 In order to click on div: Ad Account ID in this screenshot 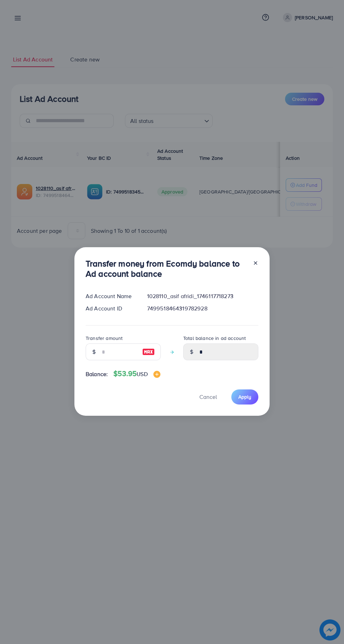, I will do `click(110, 308)`.